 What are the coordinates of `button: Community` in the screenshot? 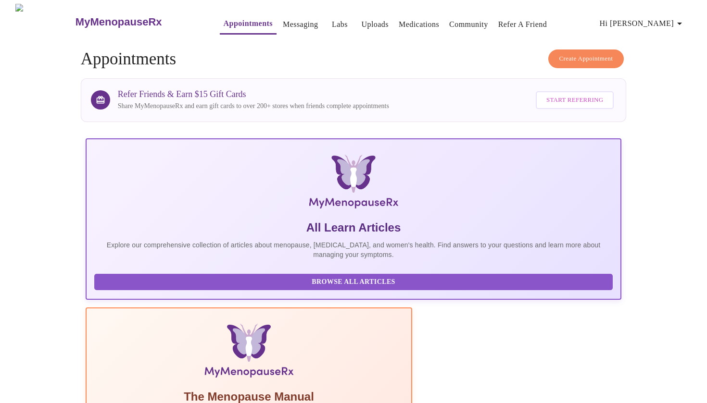 It's located at (468, 25).